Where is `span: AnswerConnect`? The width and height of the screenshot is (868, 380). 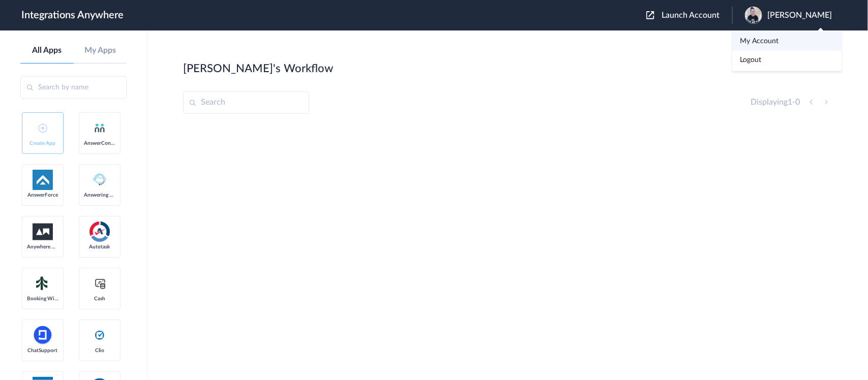 span: AnswerConnect is located at coordinates (99, 144).